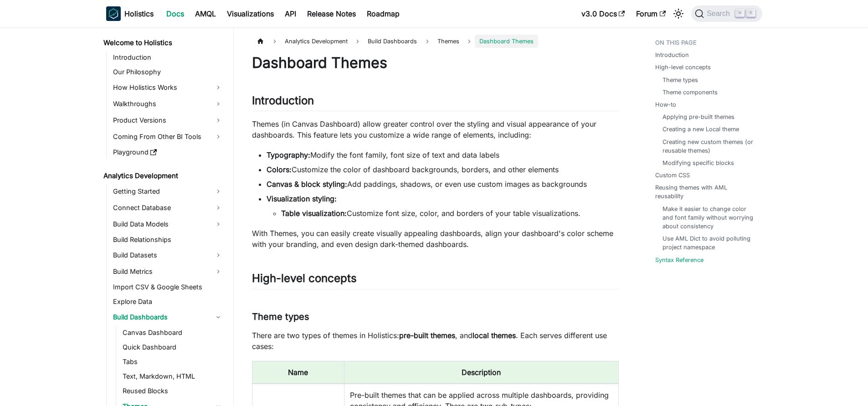 The width and height of the screenshot is (868, 406). What do you see at coordinates (442, 155) in the screenshot?
I see `li: Modify the font family, font size of text and data labels` at bounding box center [442, 155].